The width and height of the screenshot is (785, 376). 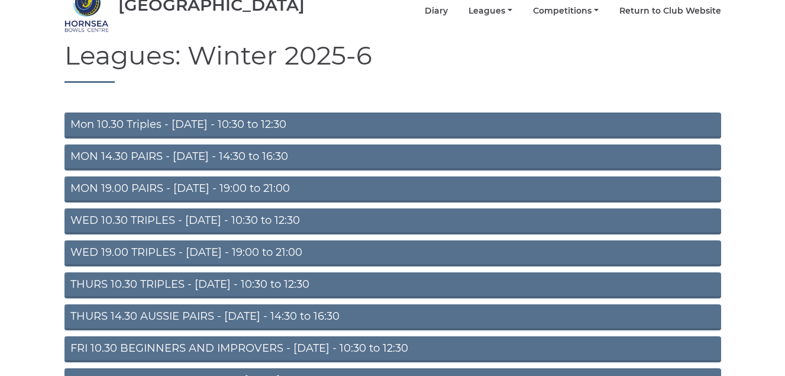 What do you see at coordinates (490, 11) in the screenshot?
I see `a: Leagues` at bounding box center [490, 11].